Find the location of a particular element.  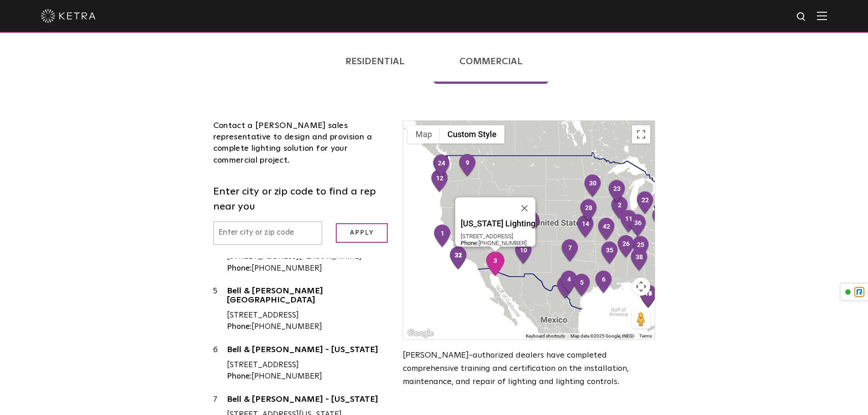

div: 9 is located at coordinates (468, 166).